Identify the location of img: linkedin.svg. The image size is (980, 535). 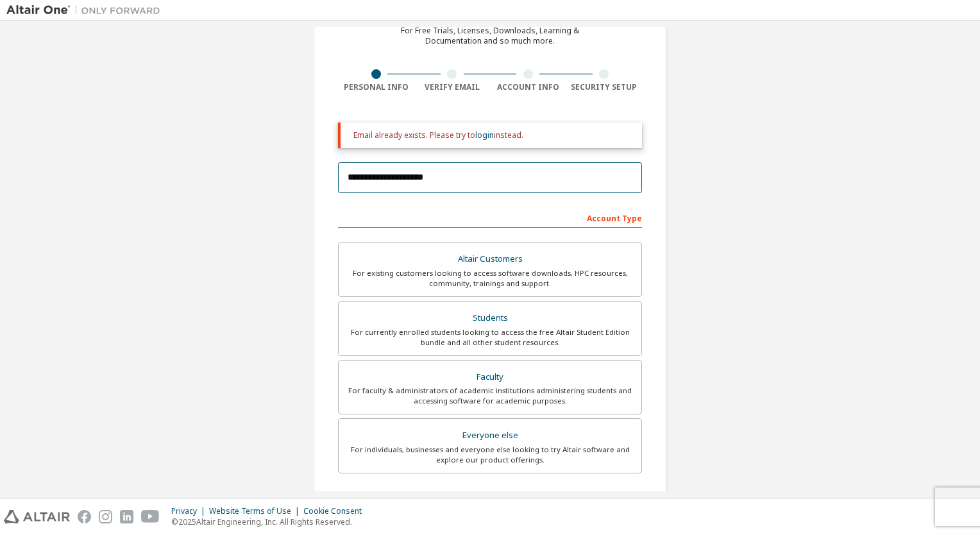
(126, 516).